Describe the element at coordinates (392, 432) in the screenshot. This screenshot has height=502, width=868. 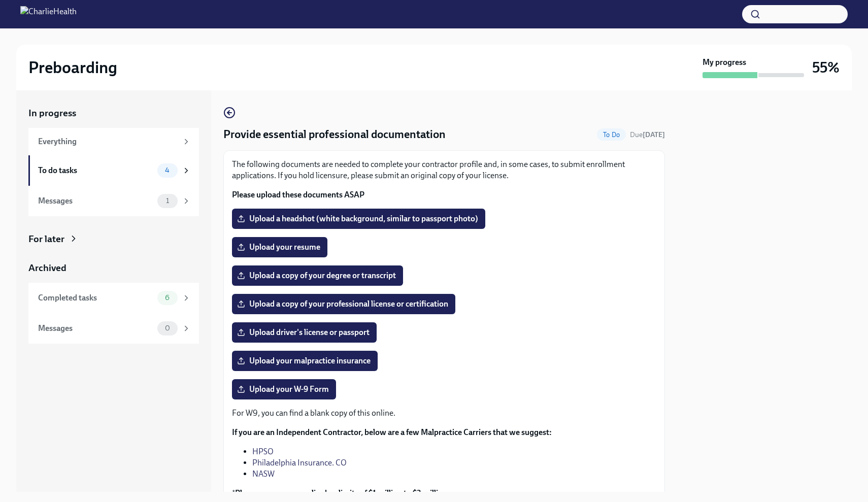
I see `strong: If you are an Independent Contractor, below are a few Malpractice Carriers that we suggest:` at that location.